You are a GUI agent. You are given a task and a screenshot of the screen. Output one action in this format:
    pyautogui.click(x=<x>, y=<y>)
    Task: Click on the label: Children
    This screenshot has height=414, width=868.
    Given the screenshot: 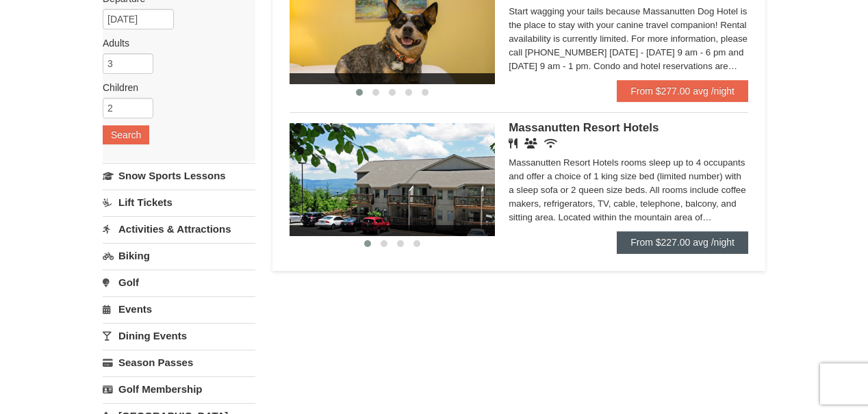 What is the action you would take?
    pyautogui.click(x=174, y=88)
    